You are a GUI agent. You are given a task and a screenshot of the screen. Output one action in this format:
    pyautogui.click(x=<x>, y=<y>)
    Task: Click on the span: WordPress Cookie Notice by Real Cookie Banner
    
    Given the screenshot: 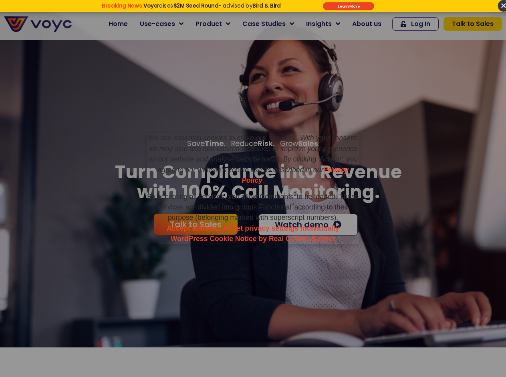 What is the action you would take?
    pyautogui.click(x=253, y=239)
    